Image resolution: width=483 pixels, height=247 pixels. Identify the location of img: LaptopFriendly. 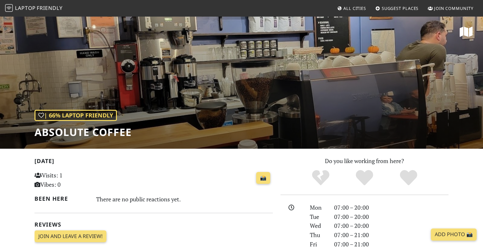
(9, 8).